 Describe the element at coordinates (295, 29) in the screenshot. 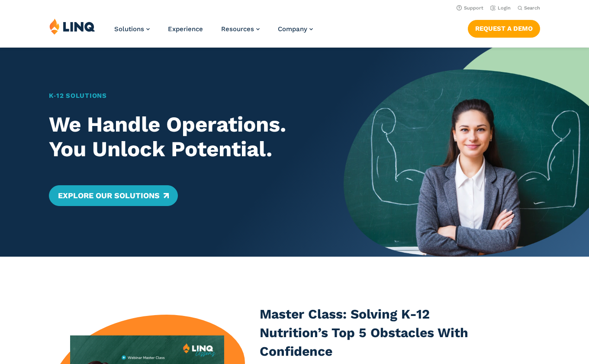

I see `a: Company` at that location.